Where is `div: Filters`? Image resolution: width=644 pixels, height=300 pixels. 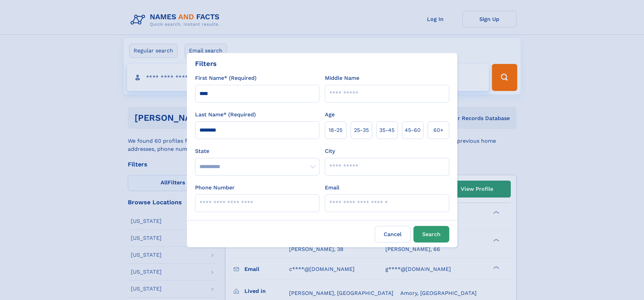 div: Filters is located at coordinates (206, 64).